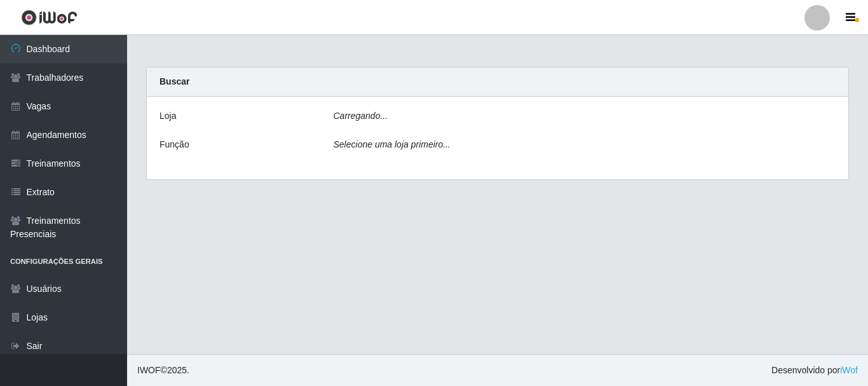  What do you see at coordinates (174, 82) in the screenshot?
I see `strong: Buscar` at bounding box center [174, 82].